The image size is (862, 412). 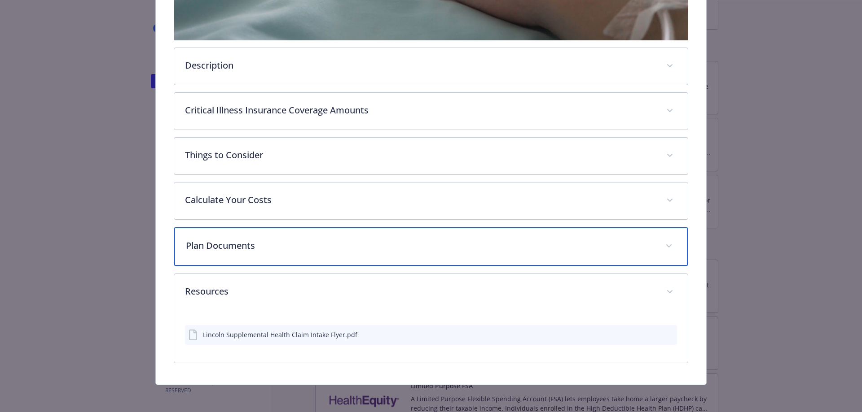 What do you see at coordinates (431, 201) in the screenshot?
I see `div: Calculate Your Costs` at bounding box center [431, 201].